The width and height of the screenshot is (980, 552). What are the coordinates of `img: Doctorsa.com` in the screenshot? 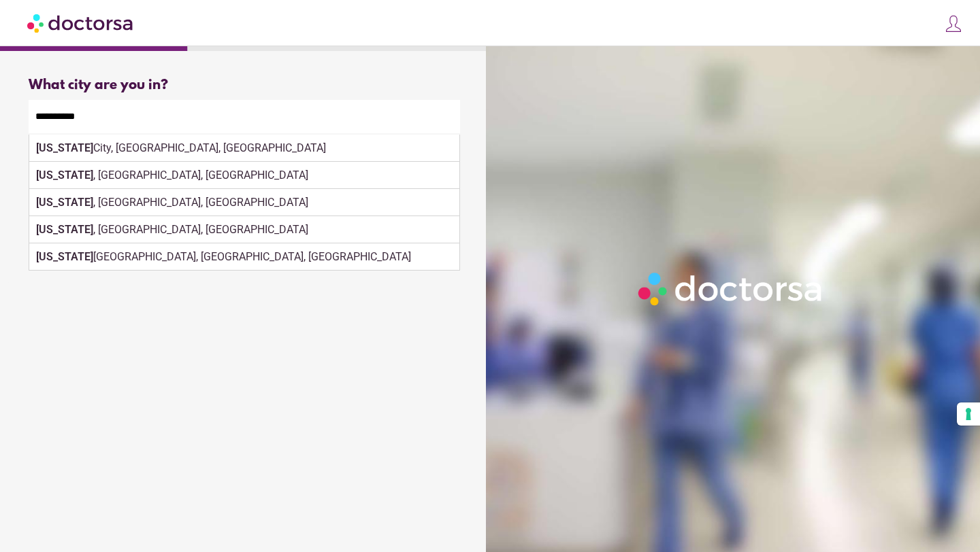 It's located at (81, 22).